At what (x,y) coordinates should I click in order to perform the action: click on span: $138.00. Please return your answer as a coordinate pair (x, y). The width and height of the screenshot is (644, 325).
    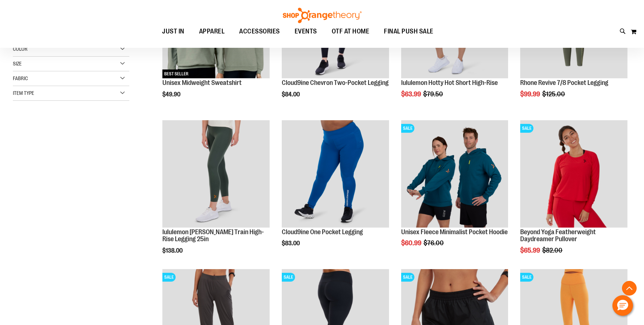
    Looking at the image, I should click on (173, 251).